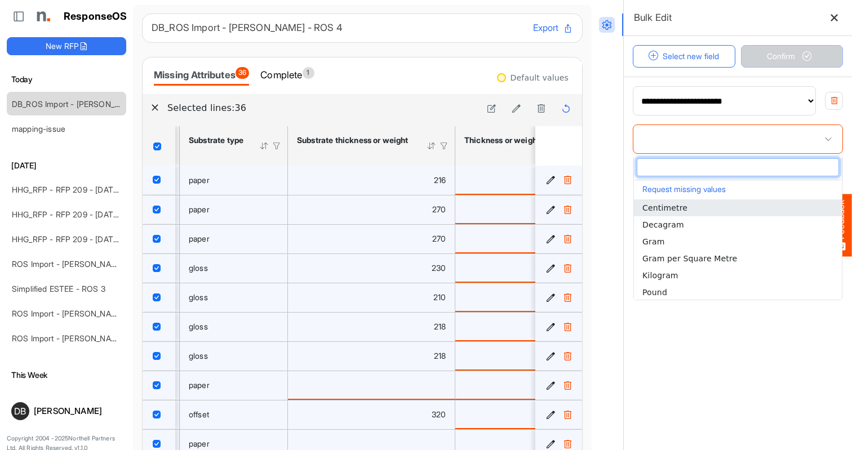 This screenshot has width=852, height=450. Describe the element at coordinates (371, 268) in the screenshot. I see `td: 230 is template cell Column Header httpsnorthellcomontologiesmapping-rulesmaterialhasmaterialthic...` at that location.